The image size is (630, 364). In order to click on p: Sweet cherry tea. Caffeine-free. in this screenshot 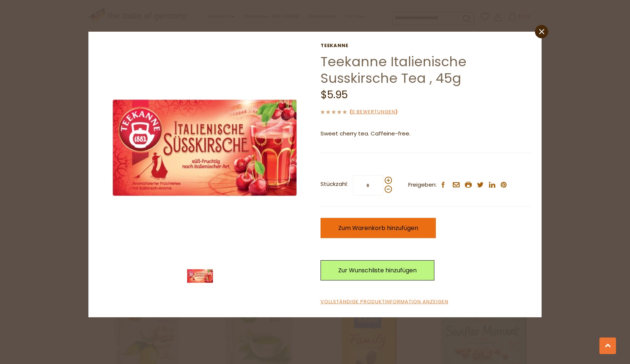, I will do `click(425, 133)`.